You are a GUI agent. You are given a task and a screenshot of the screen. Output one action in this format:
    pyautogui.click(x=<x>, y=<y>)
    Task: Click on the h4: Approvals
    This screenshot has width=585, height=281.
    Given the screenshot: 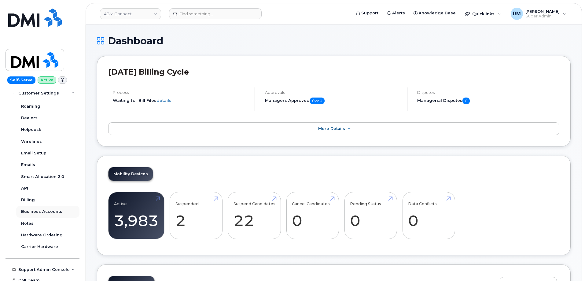 What is the action you would take?
    pyautogui.click(x=333, y=92)
    